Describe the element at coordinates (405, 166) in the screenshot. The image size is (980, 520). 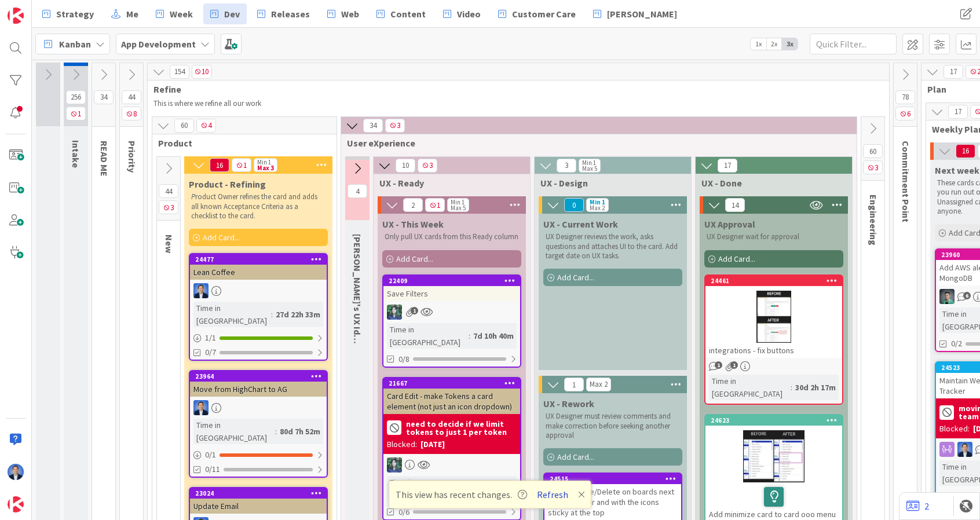
I see `span: 10` at that location.